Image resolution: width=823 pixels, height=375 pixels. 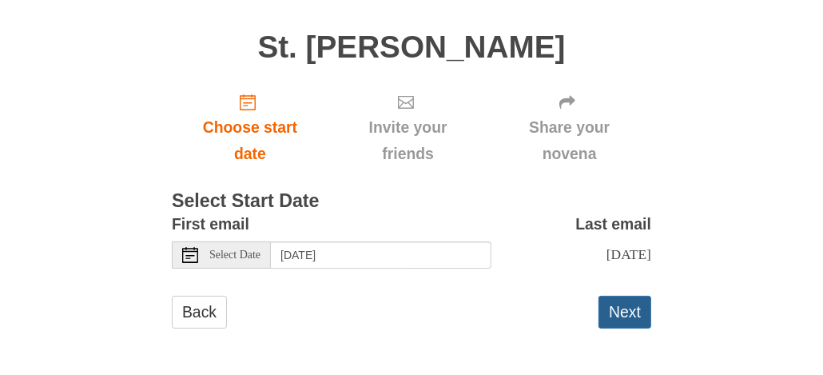 I want to click on a: Back, so click(x=199, y=312).